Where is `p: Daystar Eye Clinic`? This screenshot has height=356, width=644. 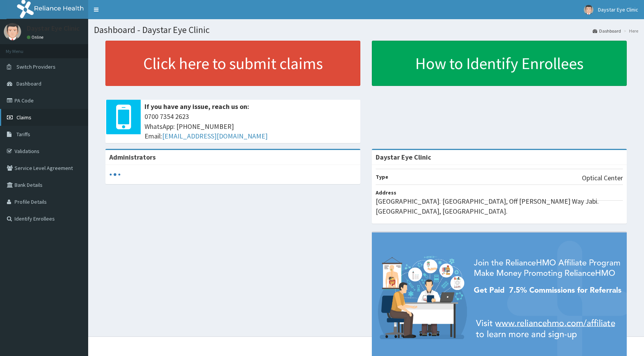
p: Daystar Eye Clinic is located at coordinates (53, 28).